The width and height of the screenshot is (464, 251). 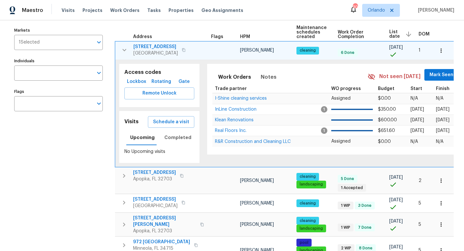 What do you see at coordinates (184, 81) in the screenshot?
I see `span: Gate` at bounding box center [184, 81].